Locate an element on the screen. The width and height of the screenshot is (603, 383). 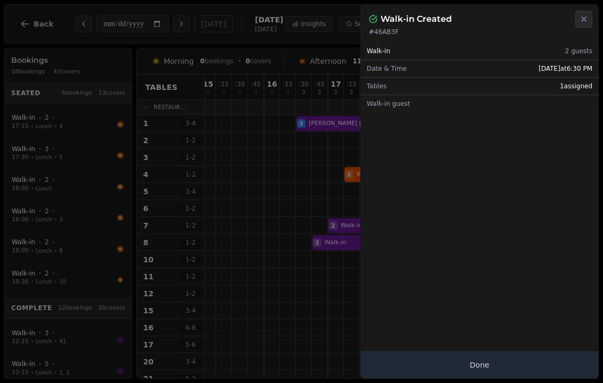
span: 1 assigned is located at coordinates (576, 86).